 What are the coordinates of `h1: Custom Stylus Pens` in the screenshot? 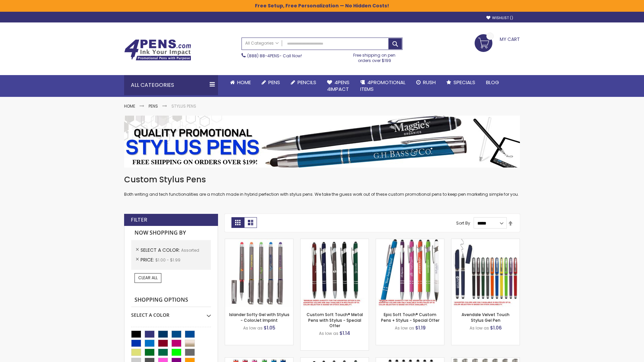 It's located at (322, 180).